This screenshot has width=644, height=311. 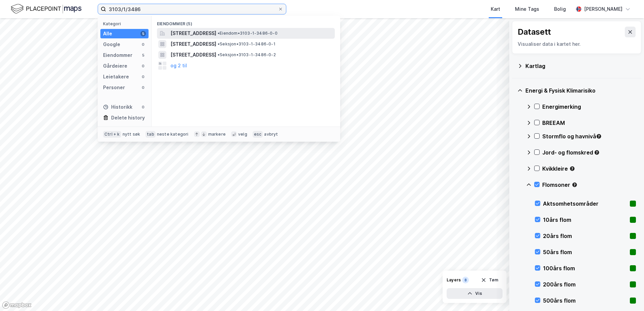 What do you see at coordinates (128, 118) in the screenshot?
I see `div: Delete history` at bounding box center [128, 118].